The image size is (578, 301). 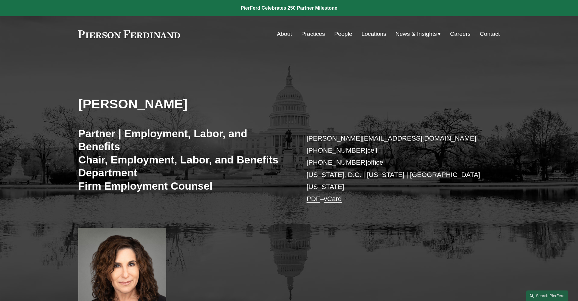 I want to click on a: Contact, so click(x=489, y=34).